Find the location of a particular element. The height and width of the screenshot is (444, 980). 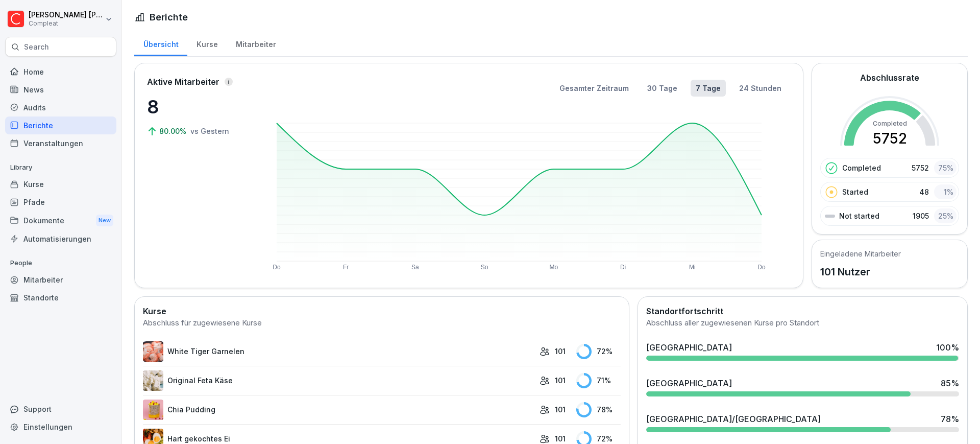

div: Einstellungen is located at coordinates (61, 427).